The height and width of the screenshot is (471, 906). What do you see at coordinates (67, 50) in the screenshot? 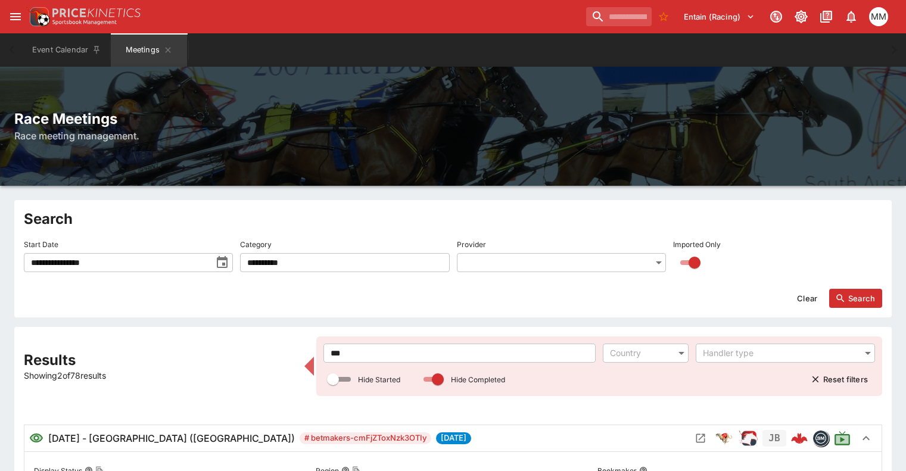
I see `button: Event Calendar` at bounding box center [67, 50].